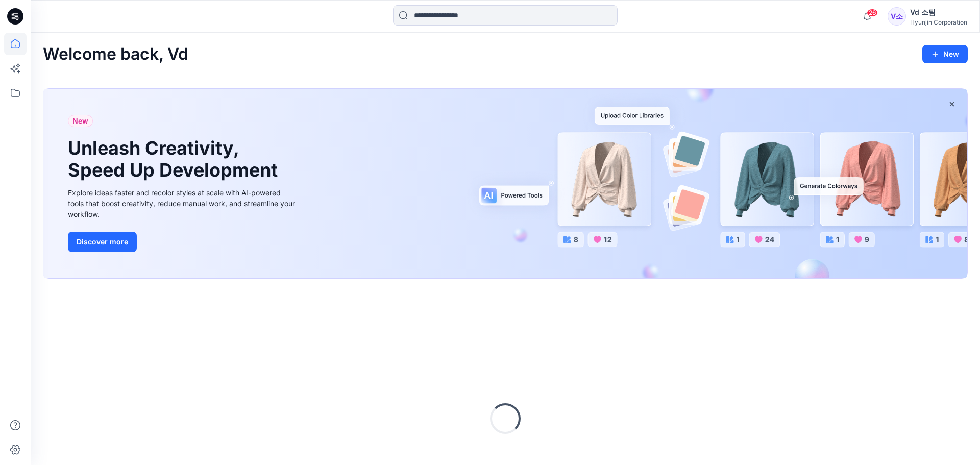  I want to click on h1: Unleash Creativity, Speed Up Development, so click(175, 159).